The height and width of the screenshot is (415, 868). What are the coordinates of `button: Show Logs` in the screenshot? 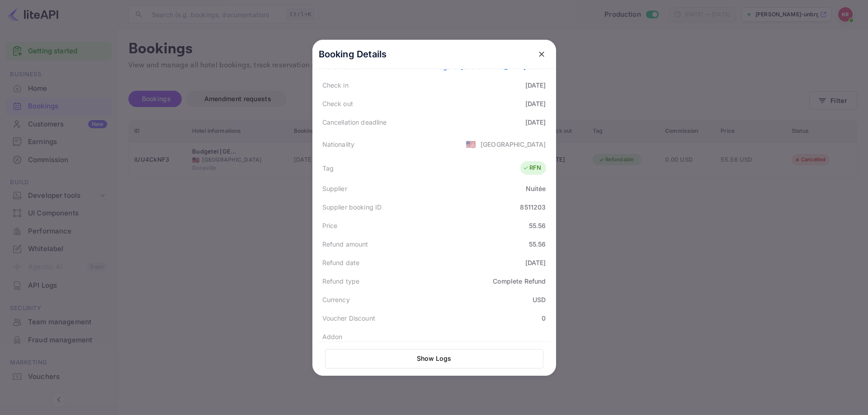 It's located at (434, 359).